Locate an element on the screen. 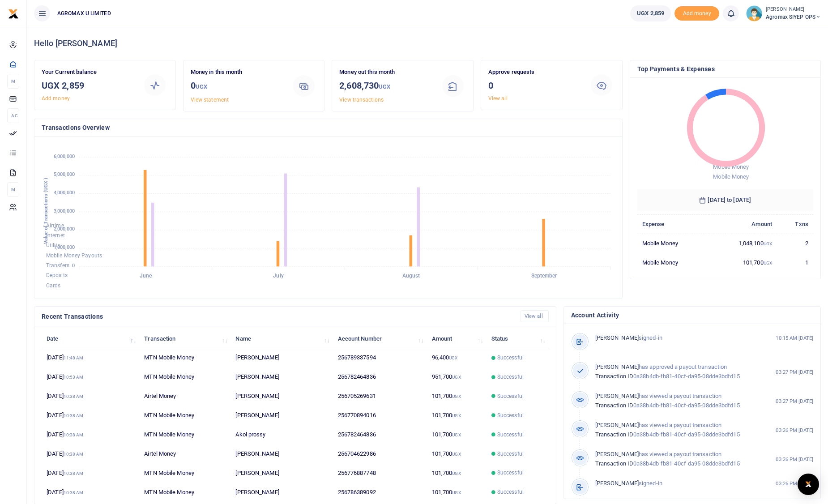 The width and height of the screenshot is (828, 504). li: M is located at coordinates (13, 189).